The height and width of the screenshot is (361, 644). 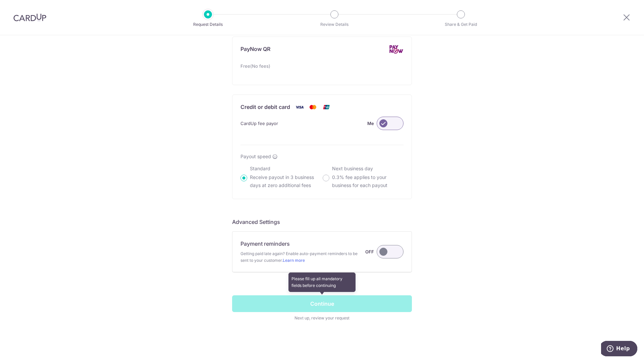 What do you see at coordinates (265, 106) in the screenshot?
I see `p: Credit or debit card` at bounding box center [265, 106].